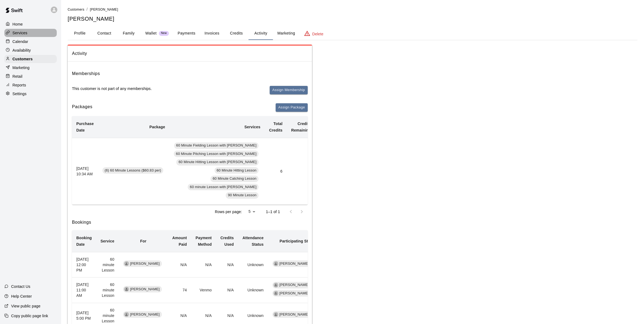 This screenshot has width=644, height=324. What do you see at coordinates (82, 107) in the screenshot?
I see `h6: Packages` at bounding box center [82, 107].